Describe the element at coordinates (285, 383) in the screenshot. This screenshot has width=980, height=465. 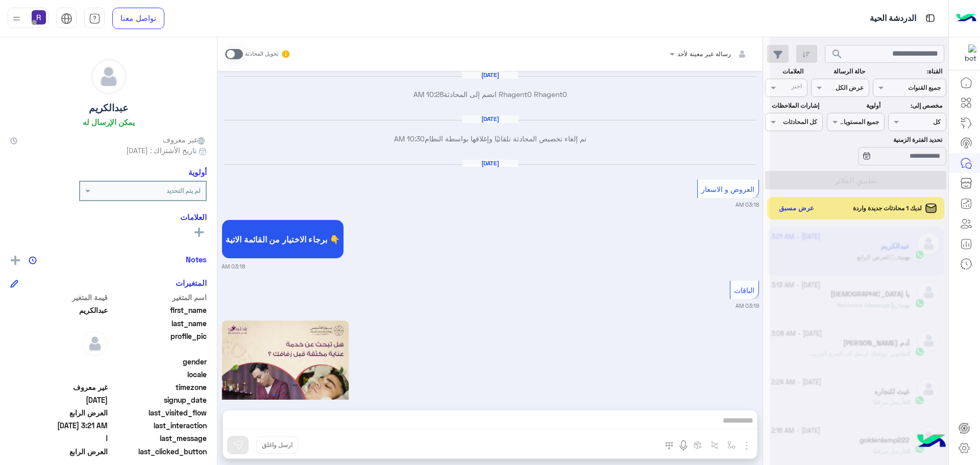
I see `img: Q2FwdHVyZSAoMykucG5n.png` at that location.